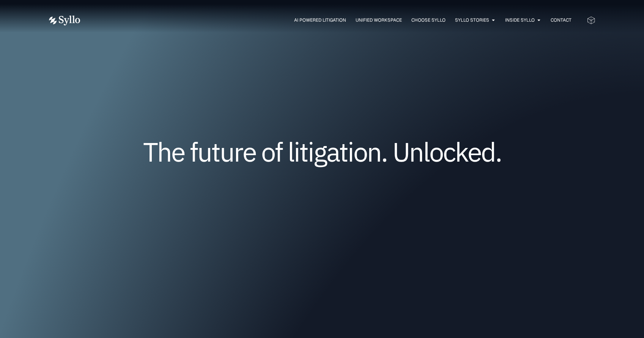 This screenshot has height=338, width=644. Describe the element at coordinates (429, 20) in the screenshot. I see `span: Choose Syllo` at that location.